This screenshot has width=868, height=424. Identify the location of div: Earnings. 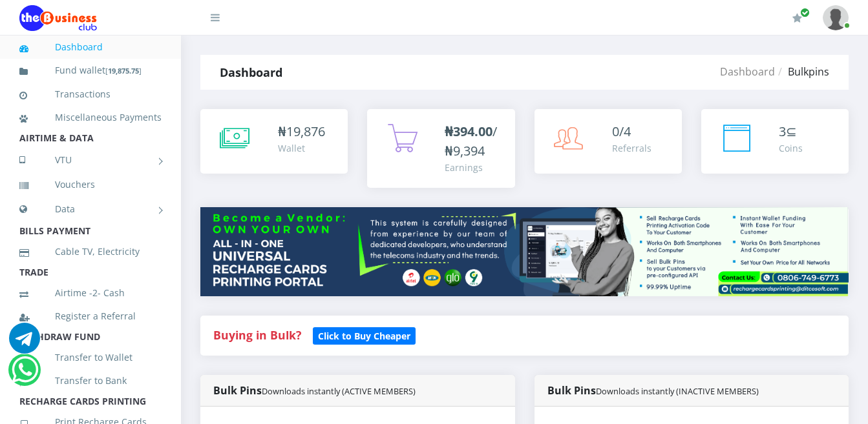
(473, 167).